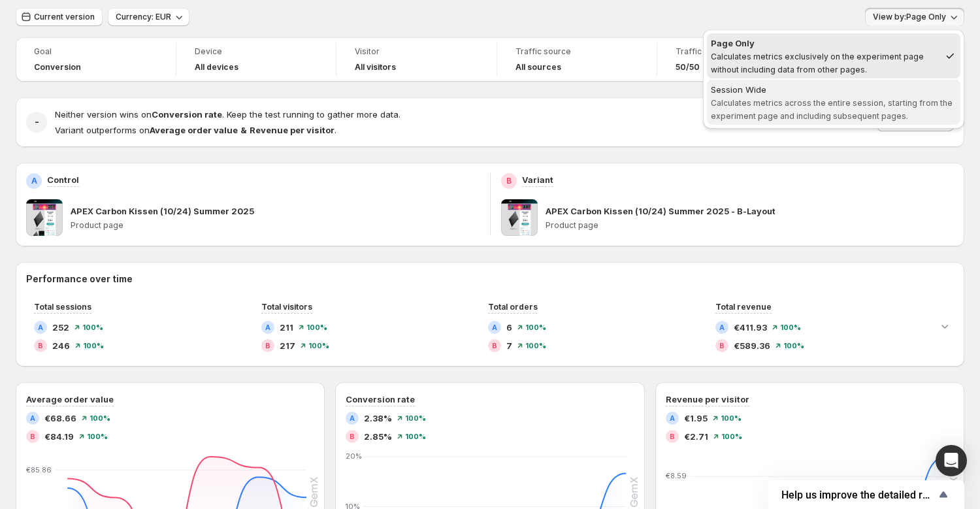 Image resolution: width=980 pixels, height=509 pixels. I want to click on span: Currency: EUR, so click(143, 17).